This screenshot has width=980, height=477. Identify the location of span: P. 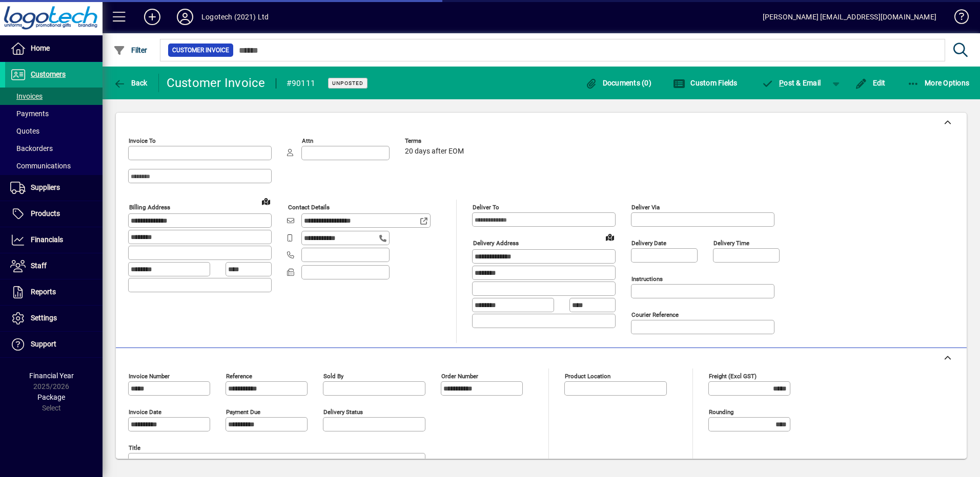
(781, 83).